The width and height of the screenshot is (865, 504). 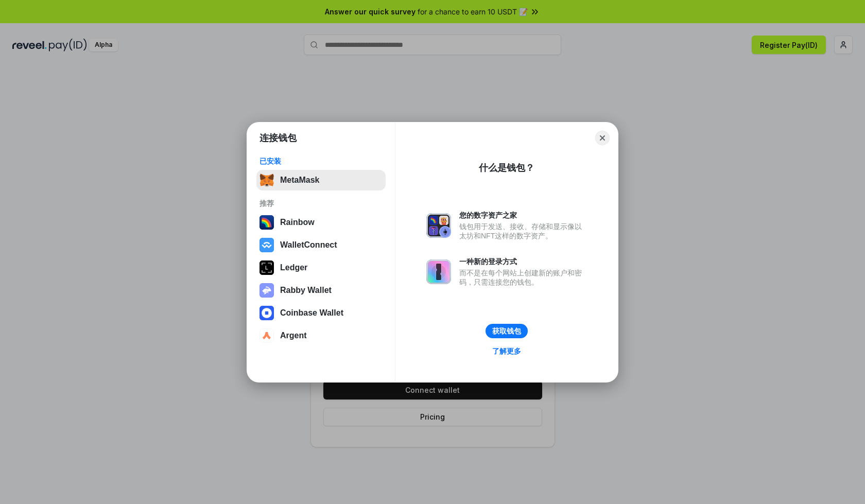 What do you see at coordinates (320, 313) in the screenshot?
I see `button: Coinbase Wallet` at bounding box center [320, 313].